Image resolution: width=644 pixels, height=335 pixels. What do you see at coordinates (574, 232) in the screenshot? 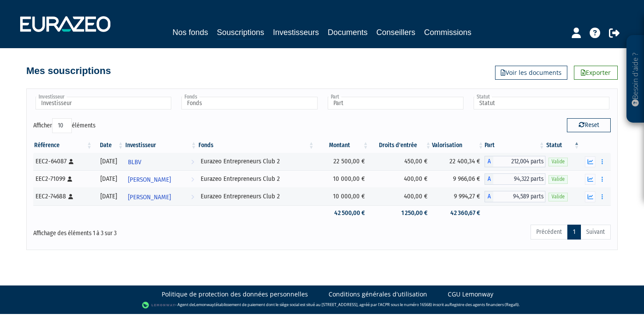
I see `a: 1` at bounding box center [574, 232].